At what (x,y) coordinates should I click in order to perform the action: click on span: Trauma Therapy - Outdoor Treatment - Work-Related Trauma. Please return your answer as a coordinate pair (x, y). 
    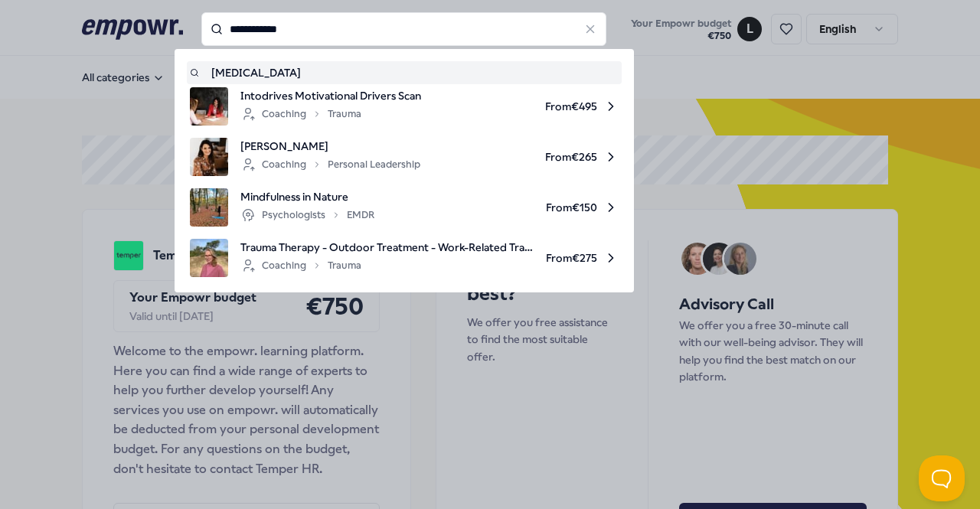
    Looking at the image, I should click on (386, 247).